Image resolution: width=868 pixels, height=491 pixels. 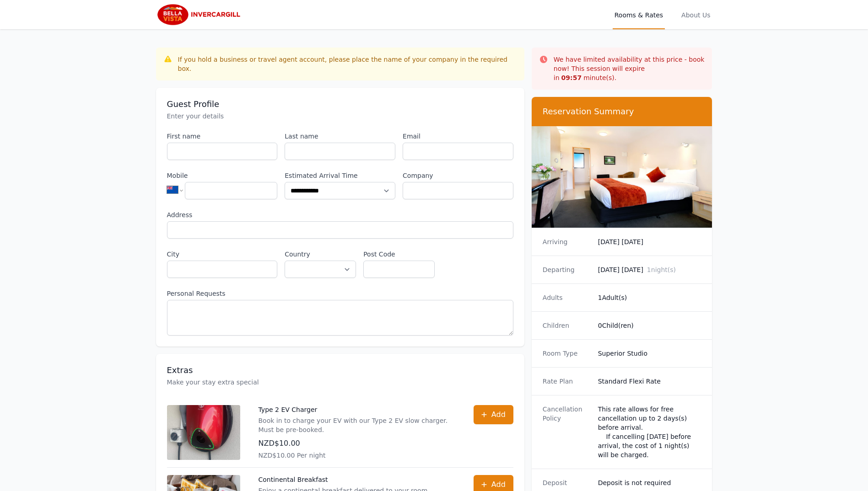 I want to click on img: Type 2 EV Charger, so click(x=203, y=433).